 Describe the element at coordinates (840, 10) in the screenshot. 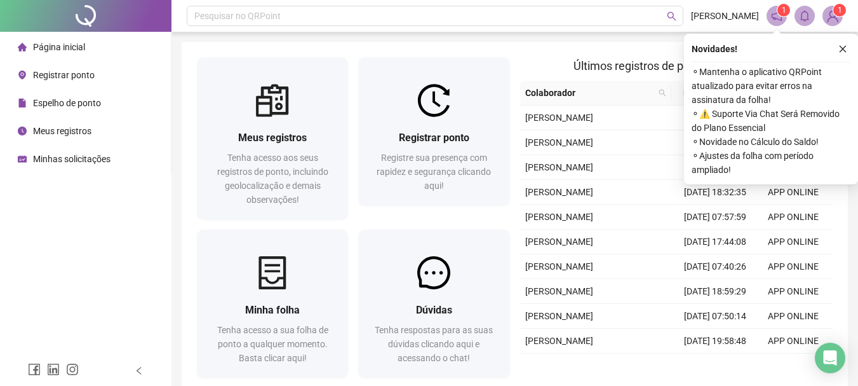

I see `sup: Atualize o seu contato no menu Meus Dados` at that location.